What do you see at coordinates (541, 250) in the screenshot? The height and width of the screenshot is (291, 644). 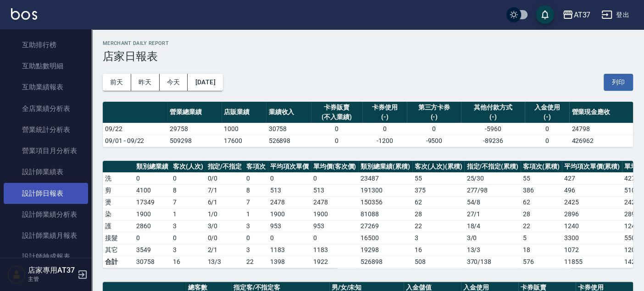 I see `td: 18` at bounding box center [541, 250].